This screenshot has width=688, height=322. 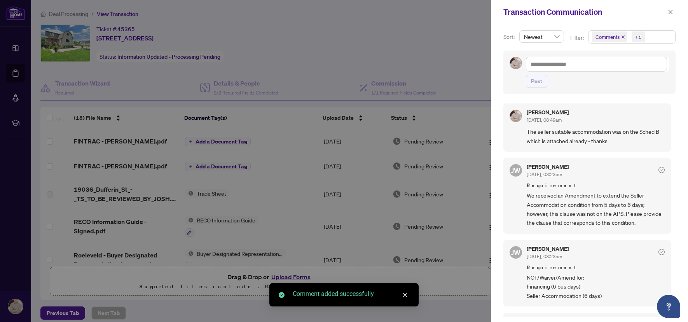 What do you see at coordinates (596, 136) in the screenshot?
I see `span: The seller suitable accommodation was on the Sched B which is attached already - thanks` at bounding box center [596, 136].